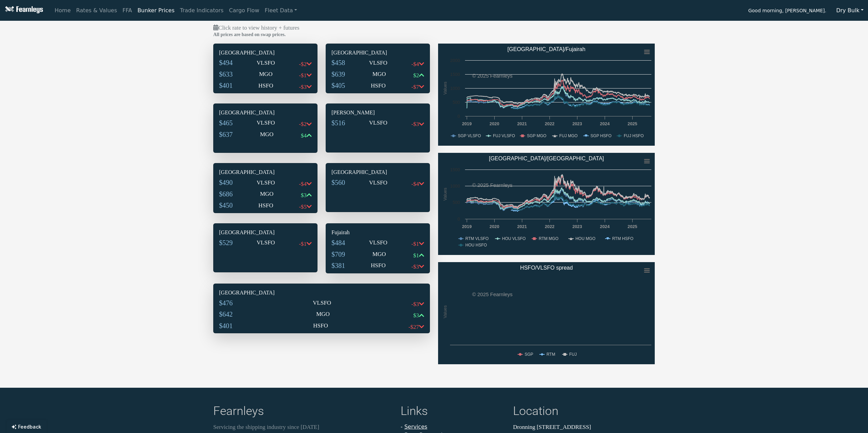 The image size is (868, 433). What do you see at coordinates (226, 205) in the screenshot?
I see `span: $450` at bounding box center [226, 205].